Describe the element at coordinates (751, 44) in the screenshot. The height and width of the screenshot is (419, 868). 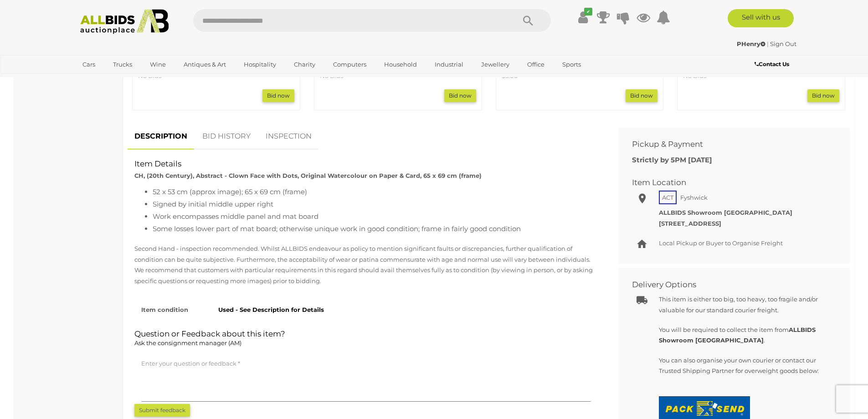
I see `strong: PHenry` at that location.